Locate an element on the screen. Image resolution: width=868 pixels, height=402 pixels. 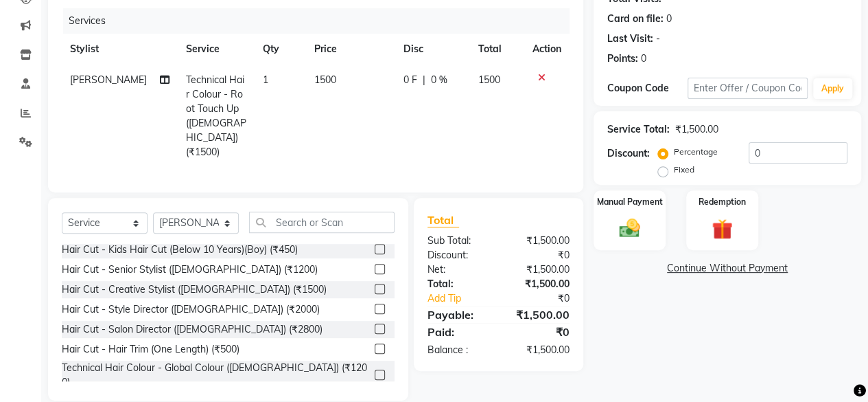
th: Total is located at coordinates (497, 49).